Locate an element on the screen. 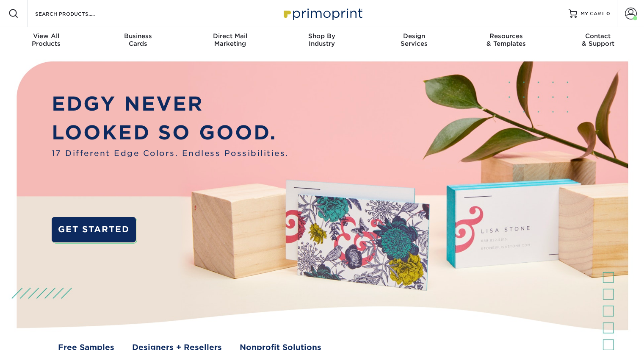 This screenshot has width=644, height=350. input: SEARCH PRODUCTS..... is located at coordinates (75, 13).